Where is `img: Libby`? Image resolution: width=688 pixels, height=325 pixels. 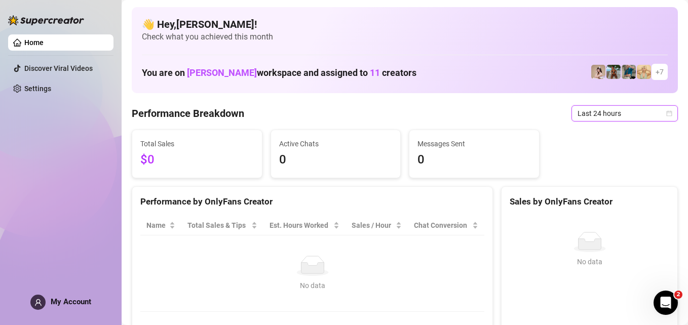 img: Libby is located at coordinates (614, 72).